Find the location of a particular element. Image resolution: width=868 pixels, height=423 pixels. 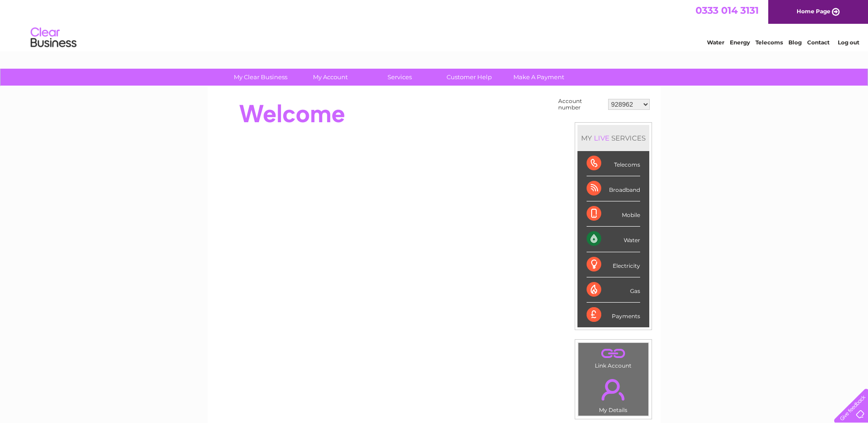

a: Contact is located at coordinates (819, 42).